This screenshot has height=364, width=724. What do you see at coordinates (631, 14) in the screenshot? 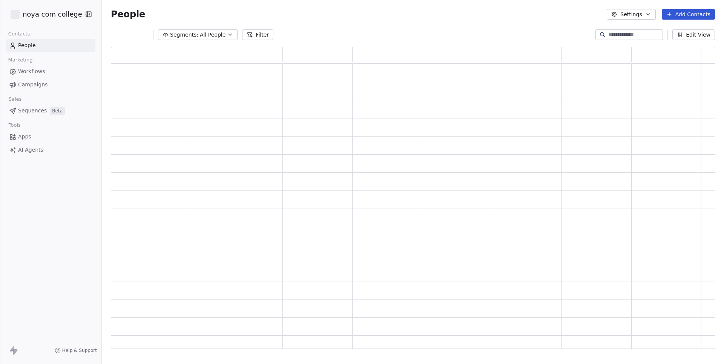
I see `button: Settings` at bounding box center [631, 14].